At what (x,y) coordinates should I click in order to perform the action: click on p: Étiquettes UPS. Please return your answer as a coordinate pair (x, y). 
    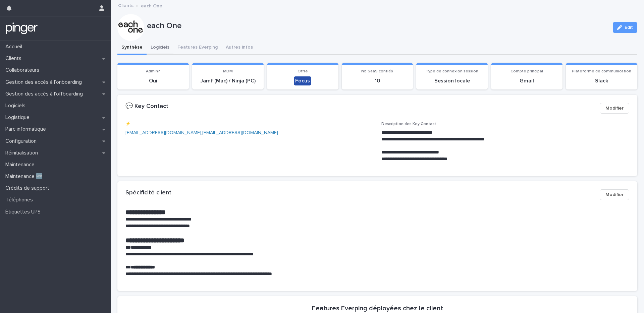
    Looking at the image, I should click on (24, 212).